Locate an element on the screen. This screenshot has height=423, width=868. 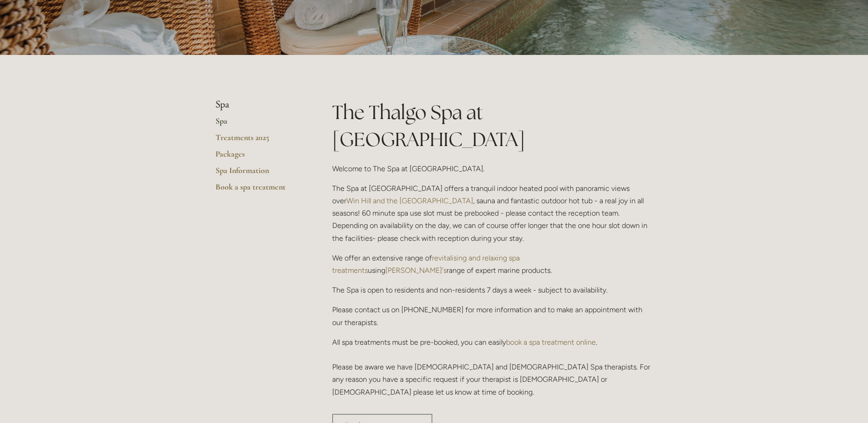
p: We offer an extensive range of using range of expert marine products. is located at coordinates (493, 264).